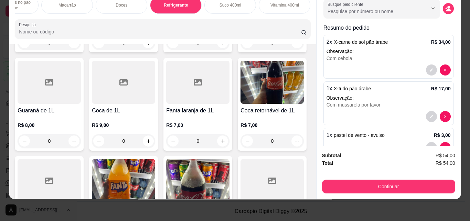 This screenshot has width=470, height=221. Describe the element at coordinates (198, 110) in the screenshot. I see `h4: Fanta laranja de 1L` at that location.